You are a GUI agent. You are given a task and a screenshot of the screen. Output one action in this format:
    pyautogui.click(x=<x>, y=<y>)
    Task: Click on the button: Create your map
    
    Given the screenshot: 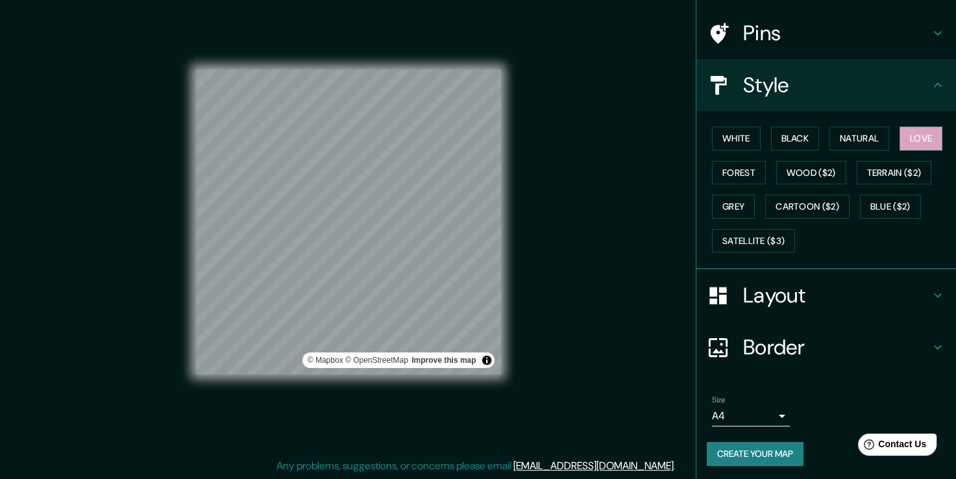 What is the action you would take?
    pyautogui.click(x=755, y=454)
    